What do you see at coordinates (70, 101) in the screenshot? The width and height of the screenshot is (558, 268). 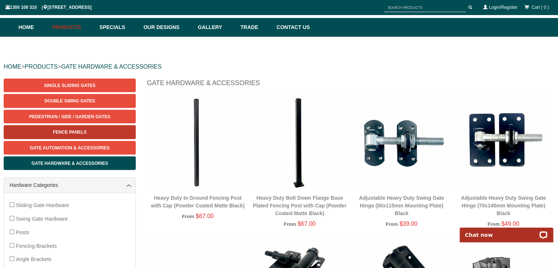 I see `a: Double Swing Gates` at bounding box center [70, 101].